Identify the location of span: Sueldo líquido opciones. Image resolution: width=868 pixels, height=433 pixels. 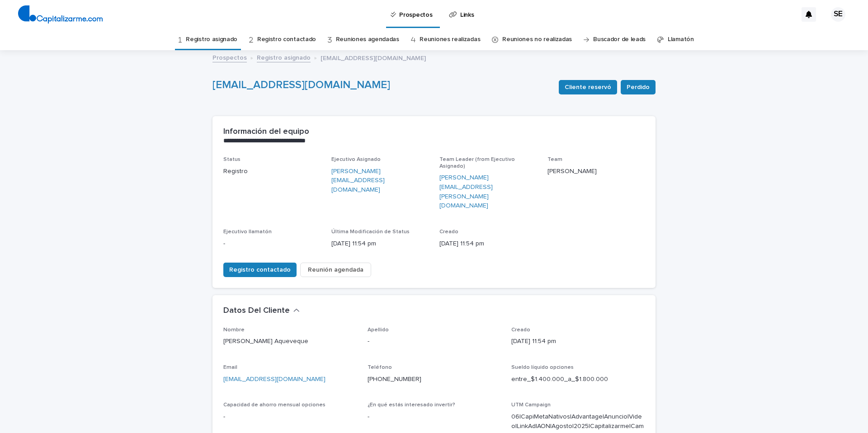
(543, 367).